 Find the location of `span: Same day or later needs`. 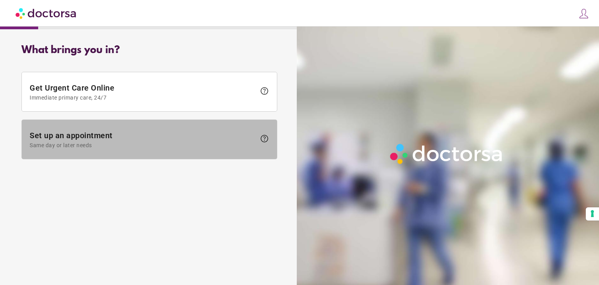

span: Same day or later needs is located at coordinates (143, 145).